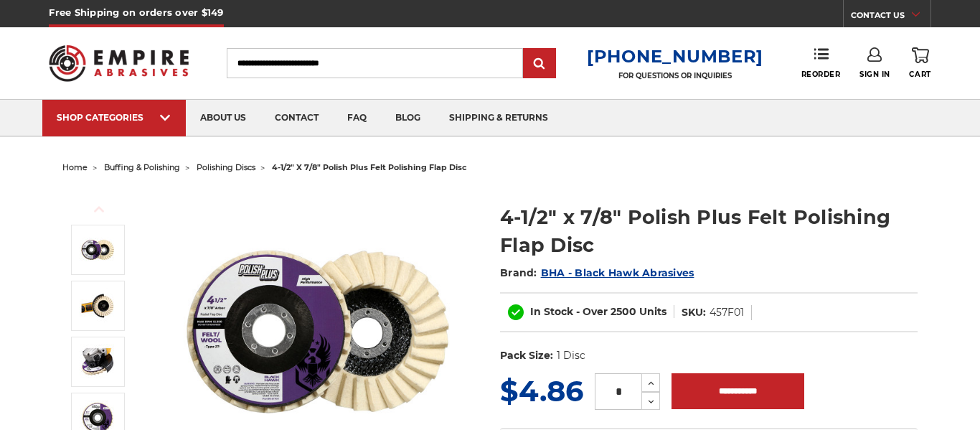 The image size is (980, 430). I want to click on a: shipping & returns, so click(498, 117).